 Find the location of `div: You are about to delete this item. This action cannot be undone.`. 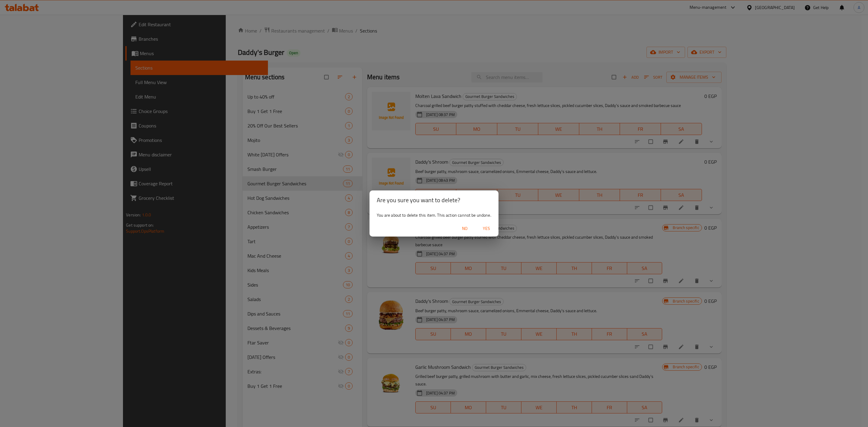

div: You are about to delete this item. This action cannot be undone. is located at coordinates (434, 215).